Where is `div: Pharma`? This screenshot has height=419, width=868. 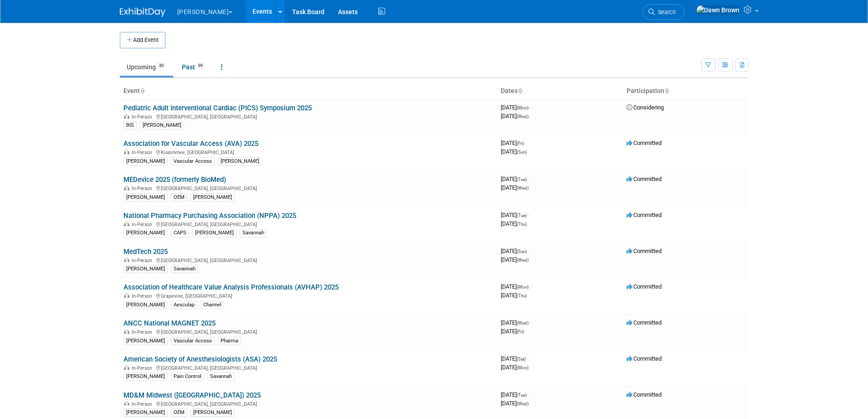
div: Pharma is located at coordinates (229, 341).